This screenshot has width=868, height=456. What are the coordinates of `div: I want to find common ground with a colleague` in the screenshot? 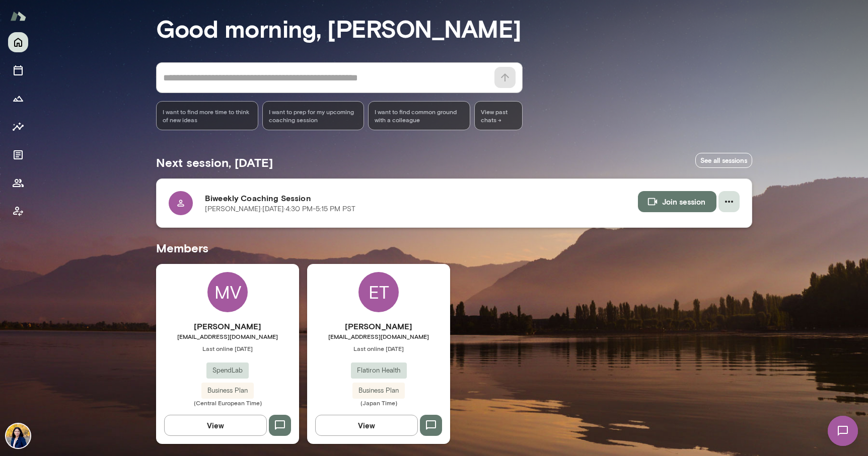 It's located at (419, 116).